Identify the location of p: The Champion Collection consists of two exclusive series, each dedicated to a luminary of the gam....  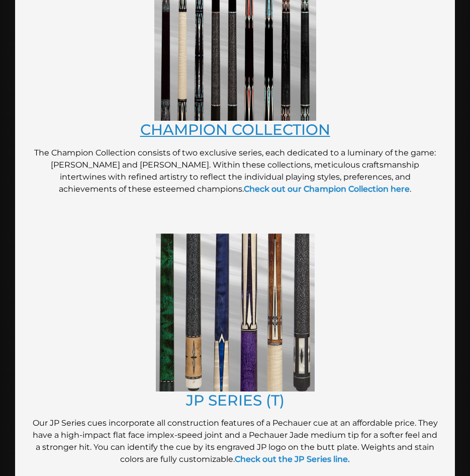
(235, 171).